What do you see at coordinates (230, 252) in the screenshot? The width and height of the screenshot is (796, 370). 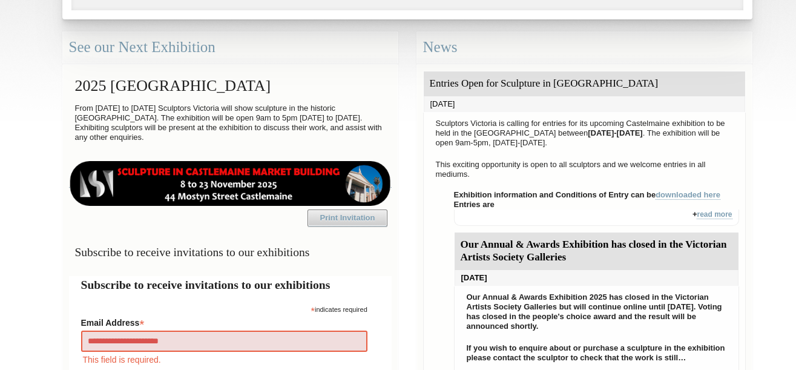 I see `h3: Subscribe to receive invitations to our exhibitions` at bounding box center [230, 252].